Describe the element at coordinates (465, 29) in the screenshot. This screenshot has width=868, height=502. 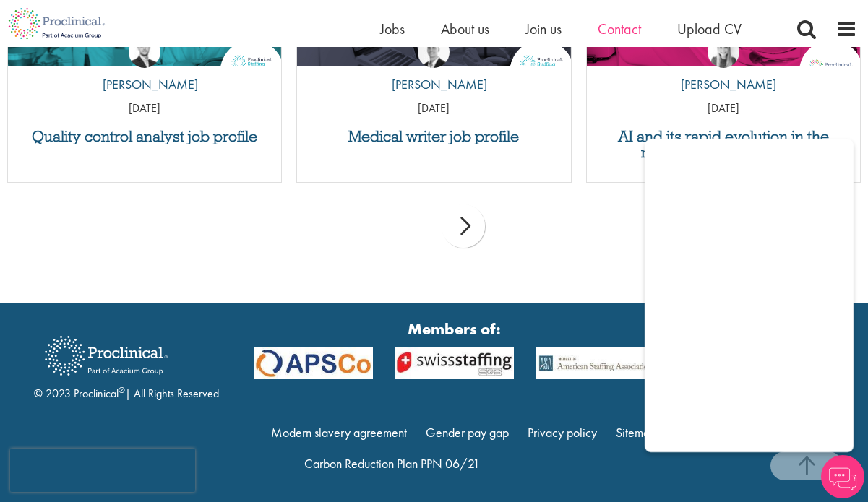
I see `span: About us` at that location.